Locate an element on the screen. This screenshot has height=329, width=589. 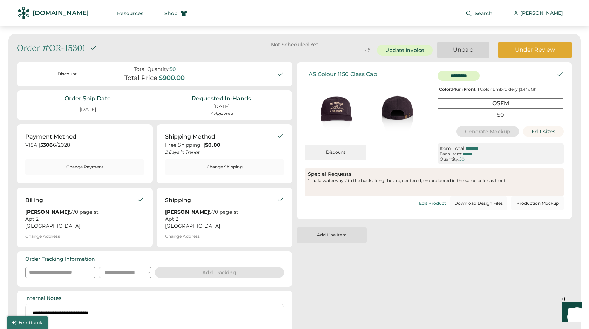
div: Under Review is located at coordinates (535, 50).